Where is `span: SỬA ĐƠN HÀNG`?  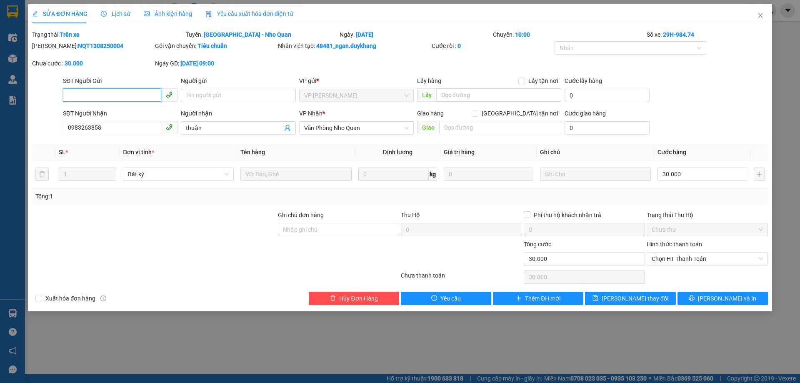
span: SỬA ĐƠN HÀNG is located at coordinates (60, 14).